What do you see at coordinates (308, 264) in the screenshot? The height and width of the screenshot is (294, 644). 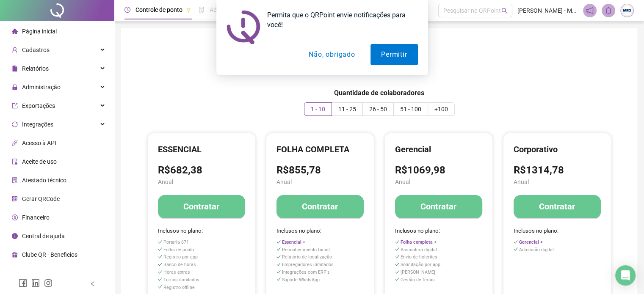 I see `span: Empregadores ilimitados` at bounding box center [308, 264].